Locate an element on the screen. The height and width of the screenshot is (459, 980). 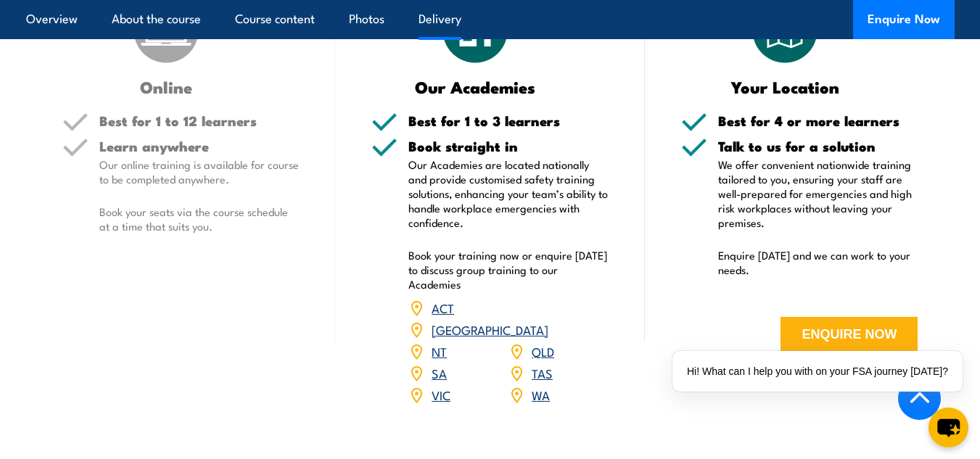
h5: Book straight in is located at coordinates (508, 146).